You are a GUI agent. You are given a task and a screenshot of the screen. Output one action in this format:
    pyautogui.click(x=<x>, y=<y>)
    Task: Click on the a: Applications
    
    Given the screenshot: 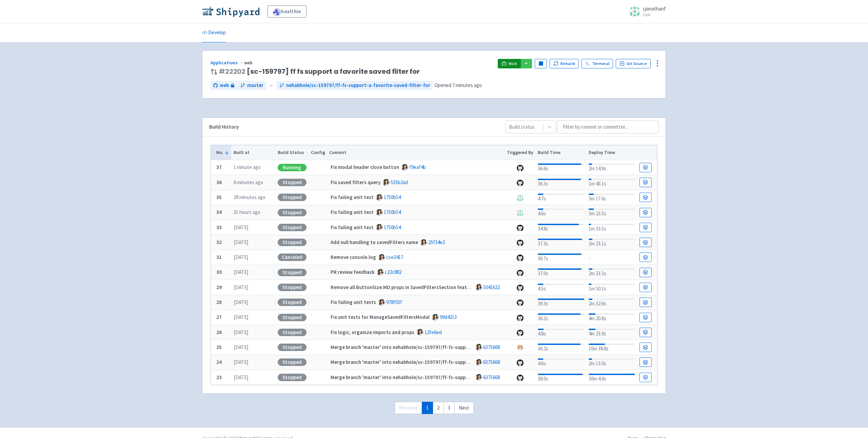 What is the action you would take?
    pyautogui.click(x=227, y=62)
    